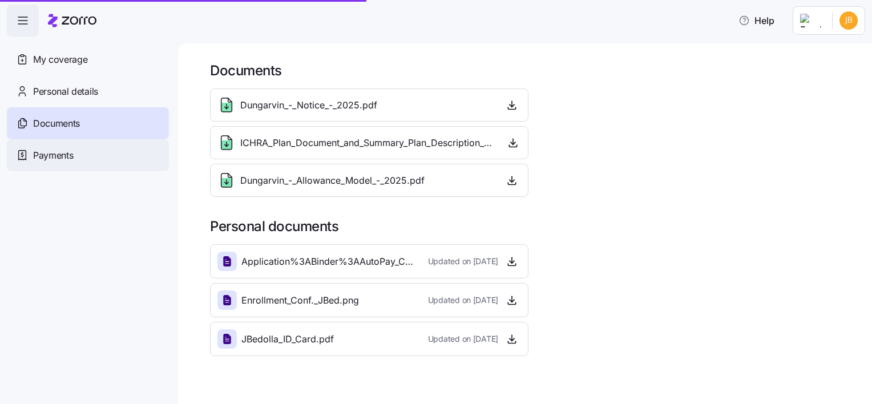 This screenshot has width=872, height=404. What do you see at coordinates (88, 155) in the screenshot?
I see `a: Payments` at bounding box center [88, 155].